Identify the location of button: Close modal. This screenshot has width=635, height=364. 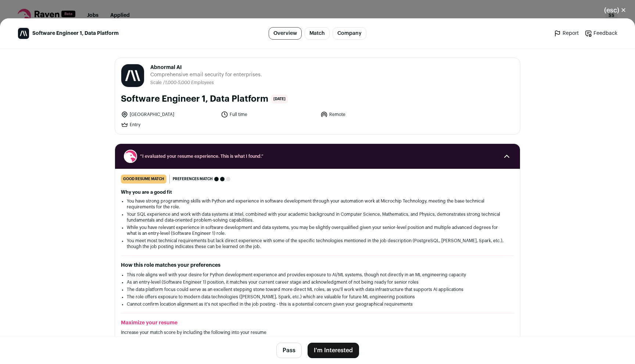
(615, 10).